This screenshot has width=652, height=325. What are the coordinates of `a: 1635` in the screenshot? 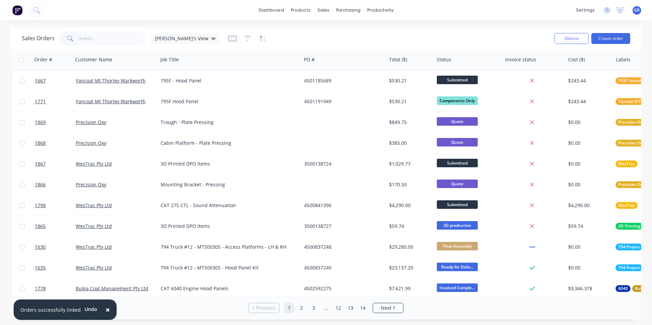 It's located at (55, 268).